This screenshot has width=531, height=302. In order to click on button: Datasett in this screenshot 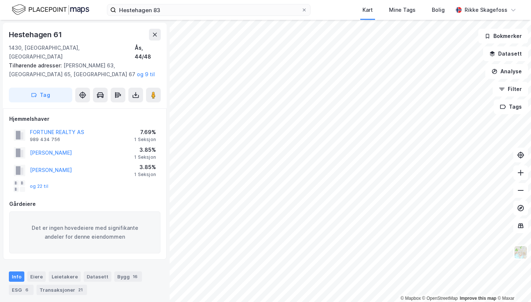, I will do `click(505, 54)`.